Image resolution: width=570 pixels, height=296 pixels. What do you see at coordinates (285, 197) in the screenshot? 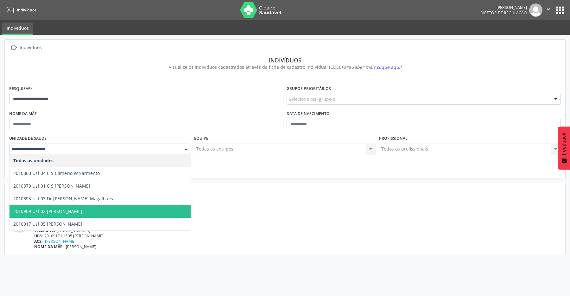
I see `div: Exibindo 30 resultado(s) por página` at bounding box center [285, 197].